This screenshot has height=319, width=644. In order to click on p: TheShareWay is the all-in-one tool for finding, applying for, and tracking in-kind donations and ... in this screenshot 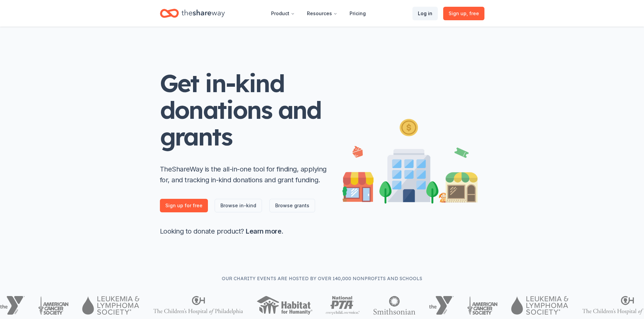, I will do `click(244, 175)`.